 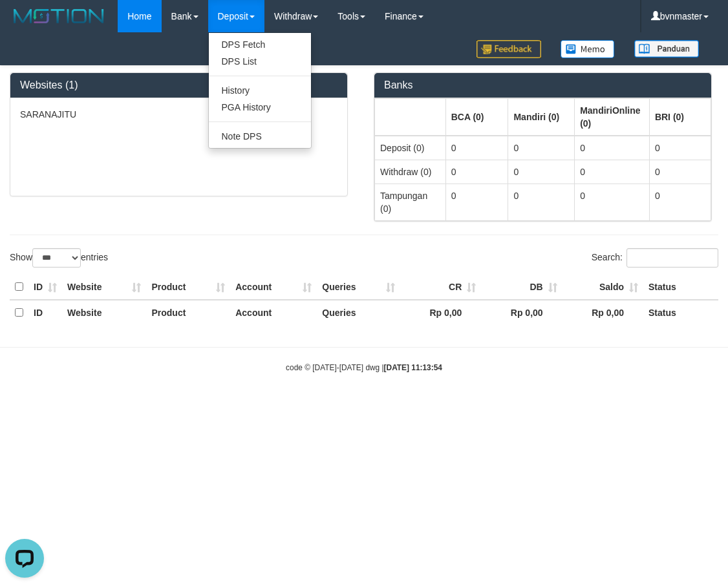 I want to click on th: CR, so click(x=441, y=287).